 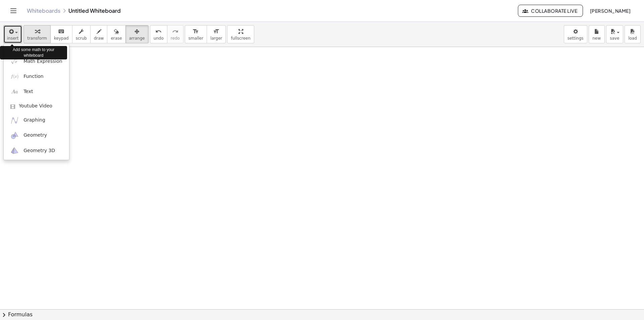 I want to click on a: Graphing, so click(x=36, y=120).